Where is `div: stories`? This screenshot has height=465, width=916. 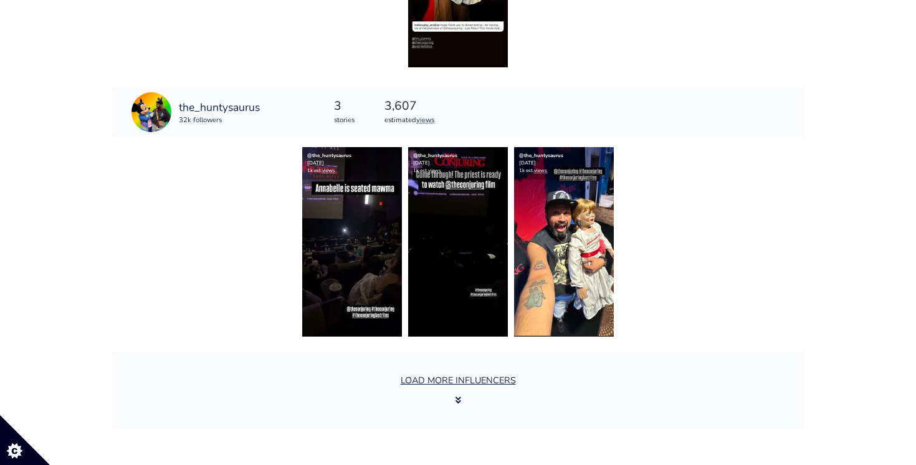
div: stories is located at coordinates (344, 120).